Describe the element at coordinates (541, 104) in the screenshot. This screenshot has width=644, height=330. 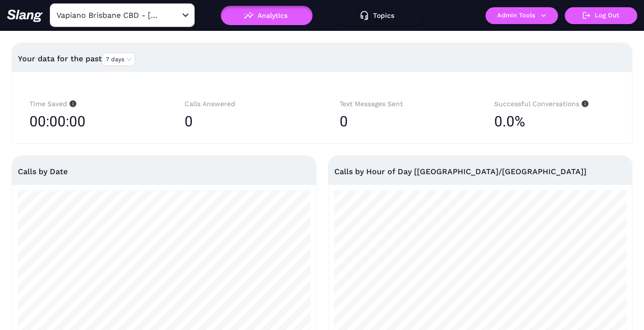
I see `span: Successful Conversations` at that location.